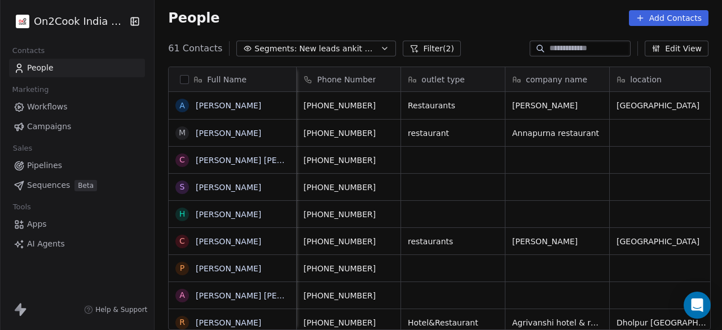 The image size is (722, 330). I want to click on span: AI Agents, so click(46, 244).